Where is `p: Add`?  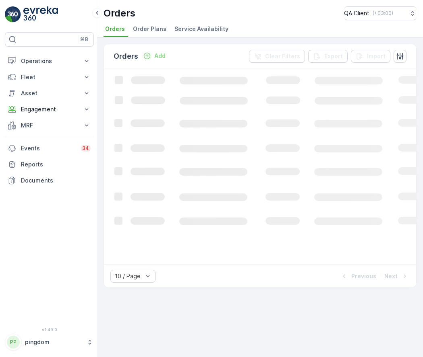 p: Add is located at coordinates (160, 56).